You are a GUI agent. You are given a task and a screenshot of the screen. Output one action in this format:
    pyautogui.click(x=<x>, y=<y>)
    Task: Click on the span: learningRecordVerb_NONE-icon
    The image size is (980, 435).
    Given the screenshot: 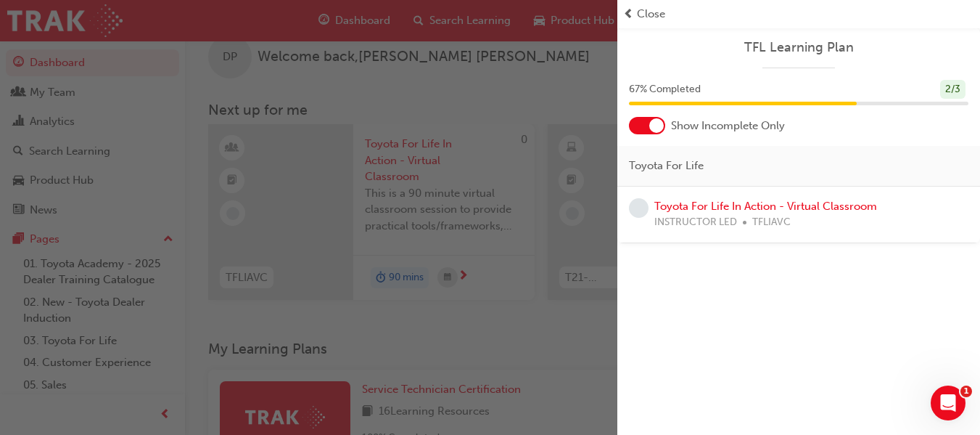 What is the action you would take?
    pyautogui.click(x=639, y=208)
    